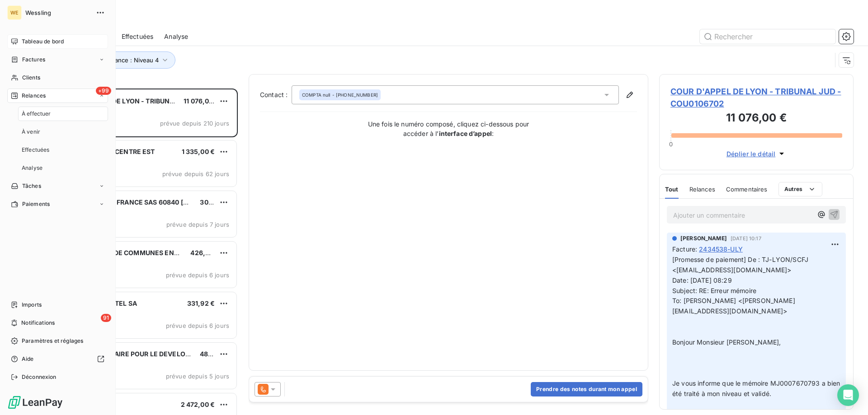  I want to click on input: Rechercher, so click(768, 36).